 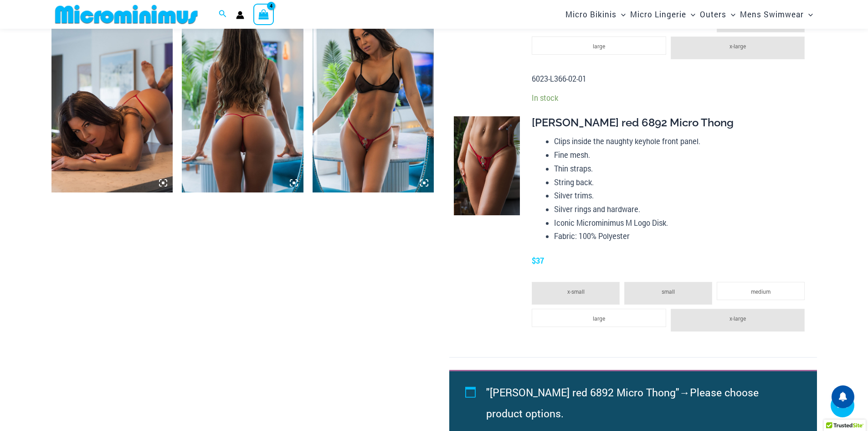 I want to click on a: View Shopping Cart, 4 items, so click(x=264, y=14).